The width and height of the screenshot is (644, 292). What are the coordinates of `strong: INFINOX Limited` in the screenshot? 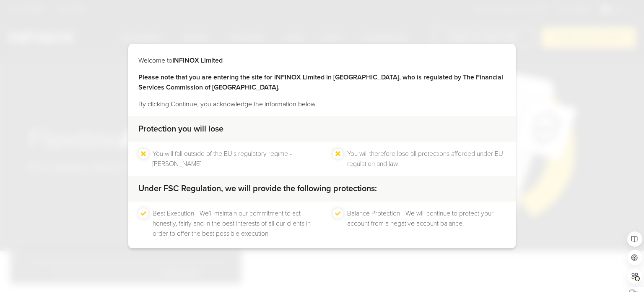 It's located at (198, 61).